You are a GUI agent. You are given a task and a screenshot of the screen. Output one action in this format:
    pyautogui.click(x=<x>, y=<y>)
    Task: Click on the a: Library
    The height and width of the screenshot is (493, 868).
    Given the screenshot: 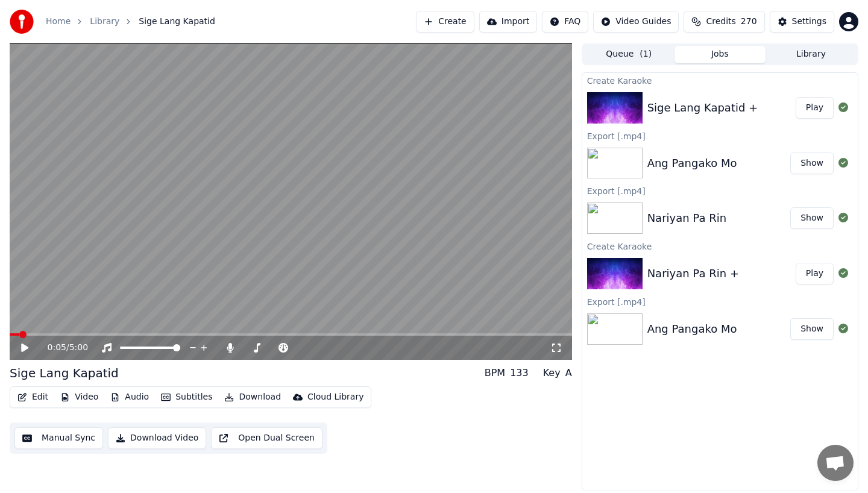 What is the action you would take?
    pyautogui.click(x=104, y=22)
    